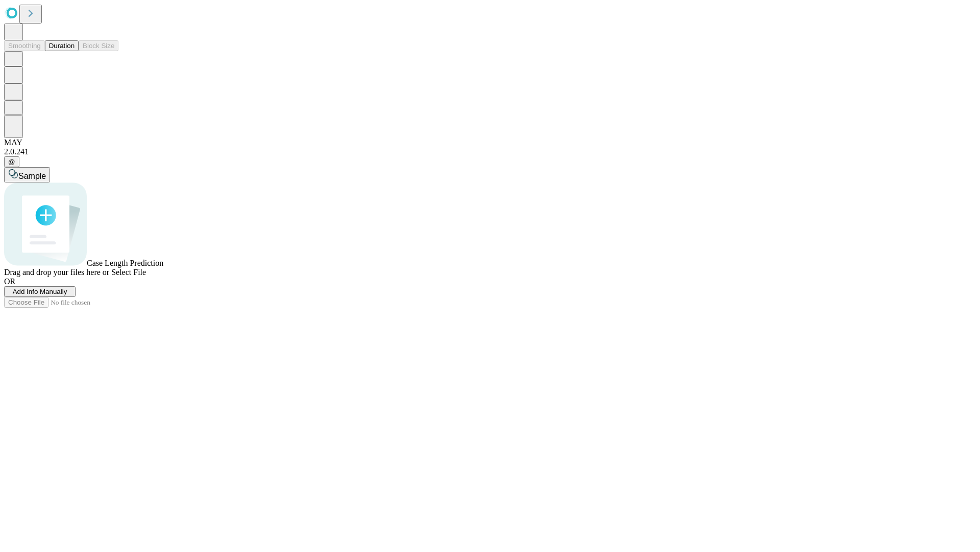 This screenshot has width=980, height=552. Describe the element at coordinates (40, 291) in the screenshot. I see `span: Add Info Manually` at that location.